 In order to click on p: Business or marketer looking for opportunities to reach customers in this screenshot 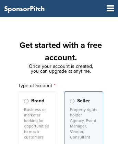, I will do `click(38, 123)`.